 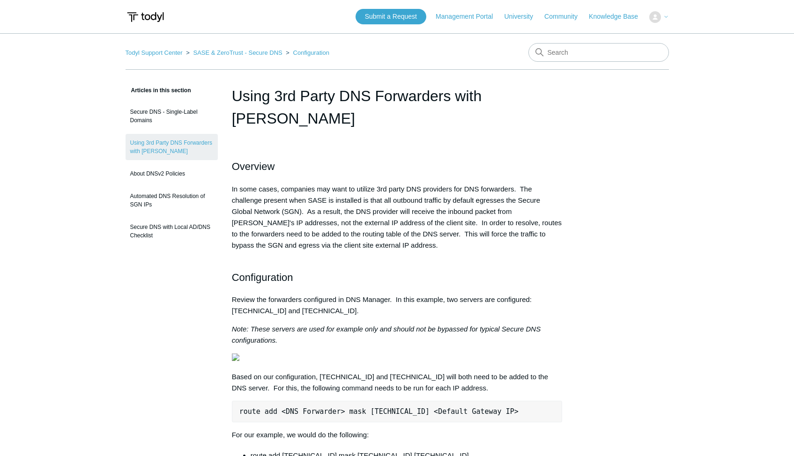 What do you see at coordinates (397, 435) in the screenshot?
I see `p: For our example, we would do the following:` at bounding box center [397, 435].